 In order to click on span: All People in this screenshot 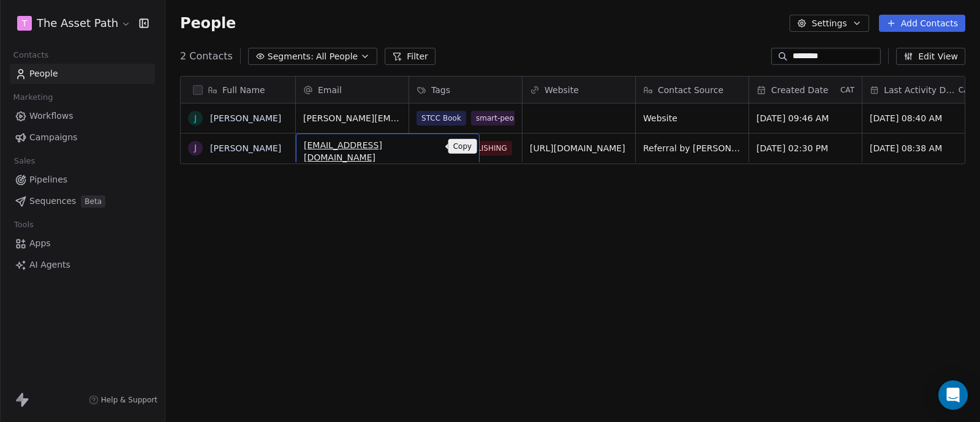, I will do `click(337, 57)`.